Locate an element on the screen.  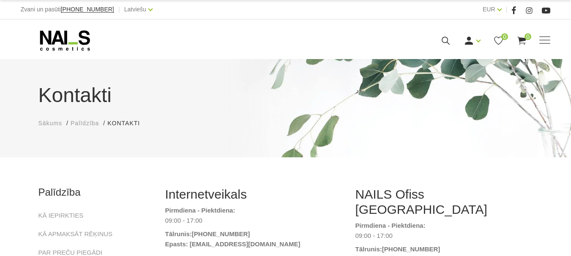
a: EUR is located at coordinates (489, 9).